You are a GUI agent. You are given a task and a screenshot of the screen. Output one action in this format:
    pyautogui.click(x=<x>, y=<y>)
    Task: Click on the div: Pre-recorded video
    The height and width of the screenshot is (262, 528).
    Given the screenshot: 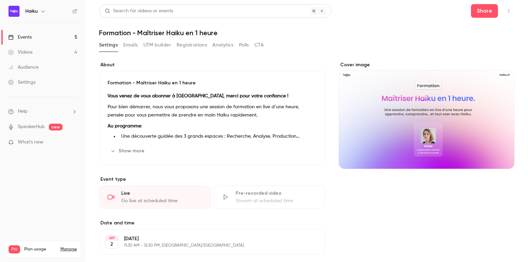 What is the action you would take?
    pyautogui.click(x=276, y=193)
    